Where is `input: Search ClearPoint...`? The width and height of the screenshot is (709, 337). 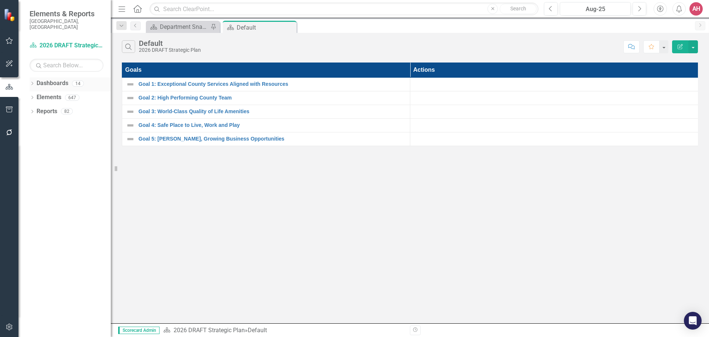
input: Search ClearPoint... is located at coordinates (344, 9).